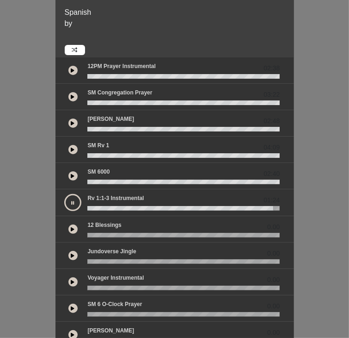  Describe the element at coordinates (271, 68) in the screenshot. I see `span: 02:38` at that location.